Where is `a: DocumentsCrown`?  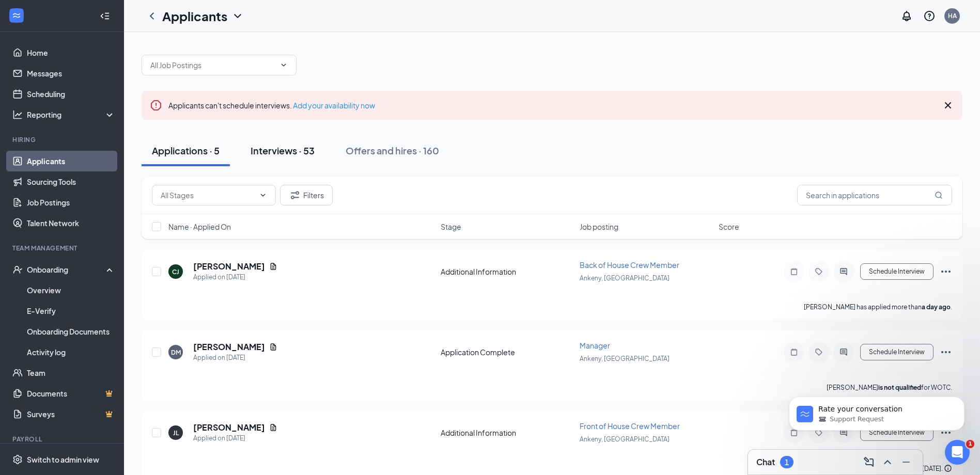
a: DocumentsCrown is located at coordinates (71, 393).